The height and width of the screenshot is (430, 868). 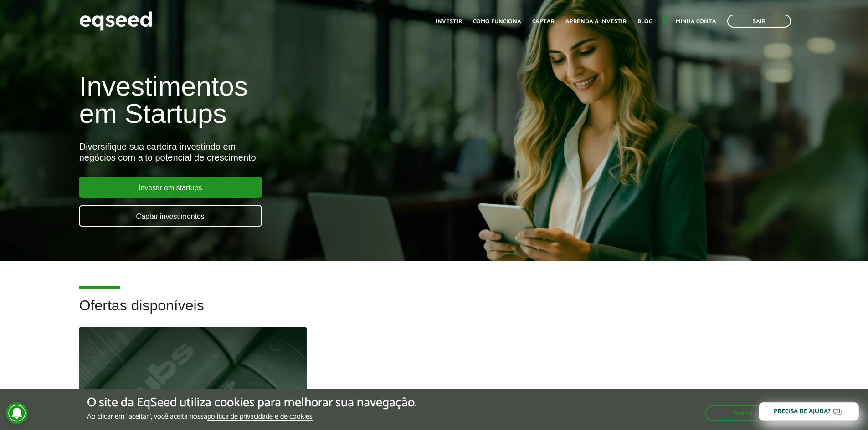 What do you see at coordinates (645, 21) in the screenshot?
I see `a: Blog` at bounding box center [645, 21].